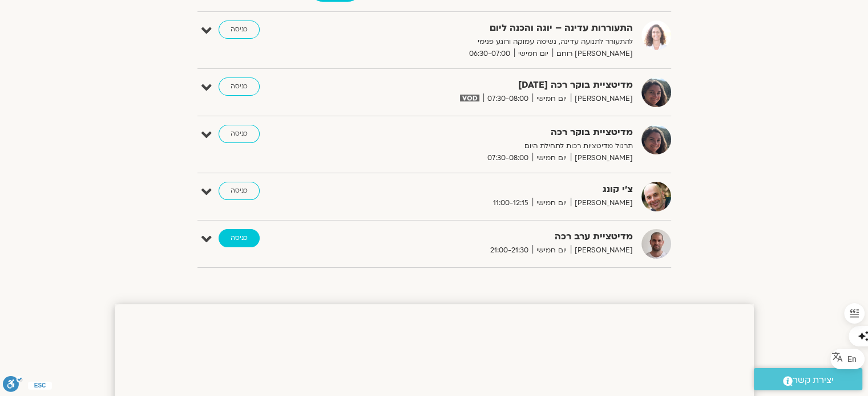 The width and height of the screenshot is (868, 396). What do you see at coordinates (490, 54) in the screenshot?
I see `span: 06:30-07:00` at bounding box center [490, 54].